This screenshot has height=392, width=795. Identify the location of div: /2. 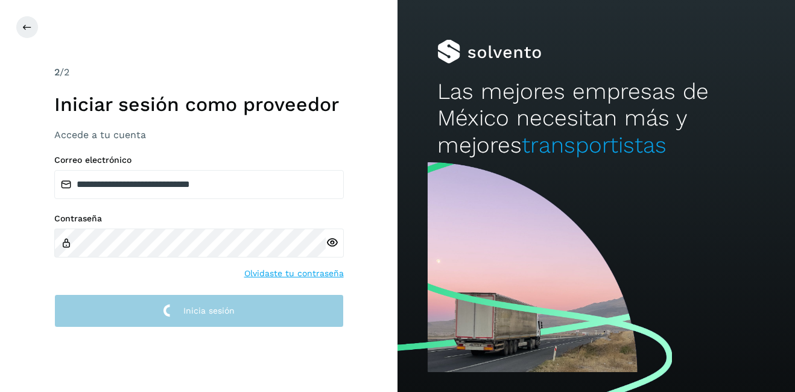
(199, 72).